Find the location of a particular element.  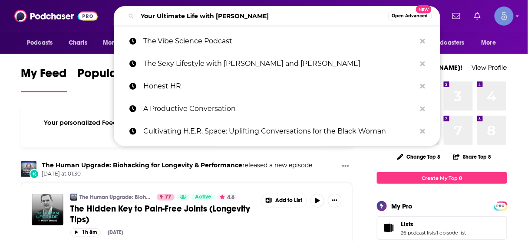

button: Change Top 8 is located at coordinates (419, 157).